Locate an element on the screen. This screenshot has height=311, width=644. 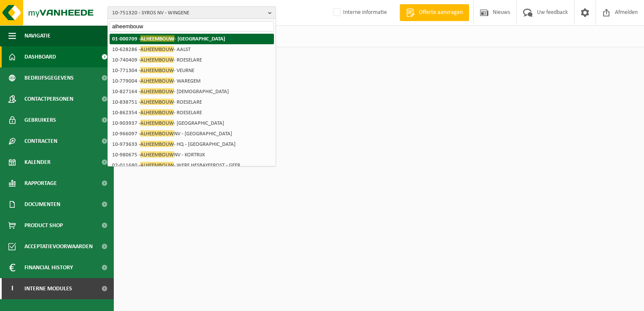
li: 10-771304 - - VEURNE is located at coordinates (192, 70).